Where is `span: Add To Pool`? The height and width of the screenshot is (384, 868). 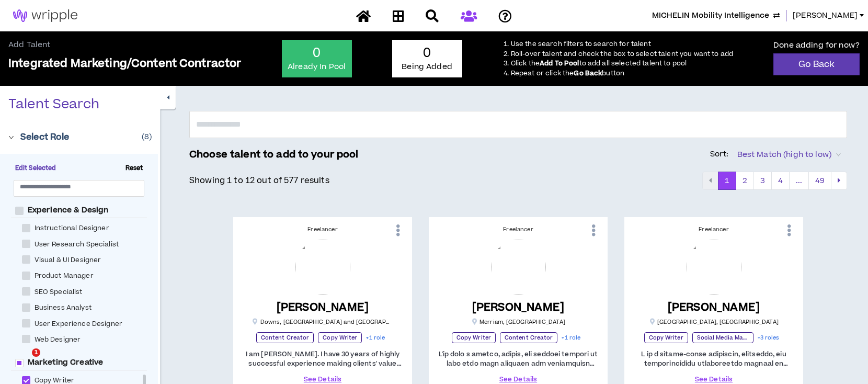
span: Add To Pool is located at coordinates (560, 64).